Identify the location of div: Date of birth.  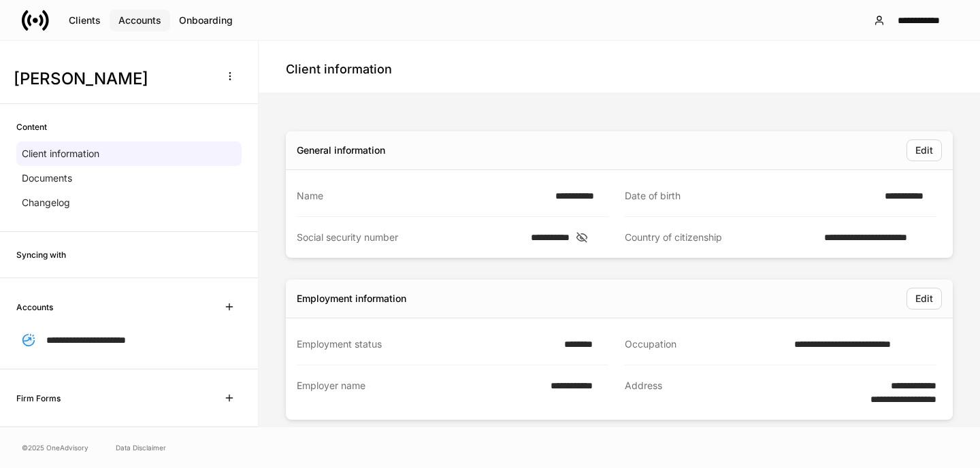
(751, 196).